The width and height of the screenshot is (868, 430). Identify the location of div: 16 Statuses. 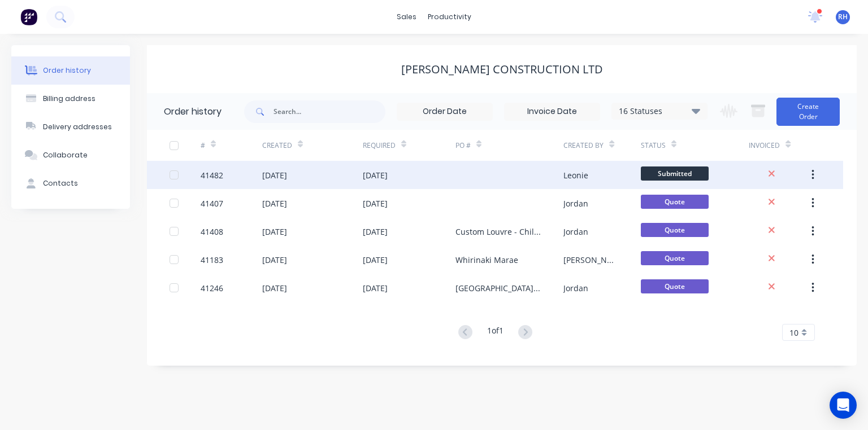
(660, 112).